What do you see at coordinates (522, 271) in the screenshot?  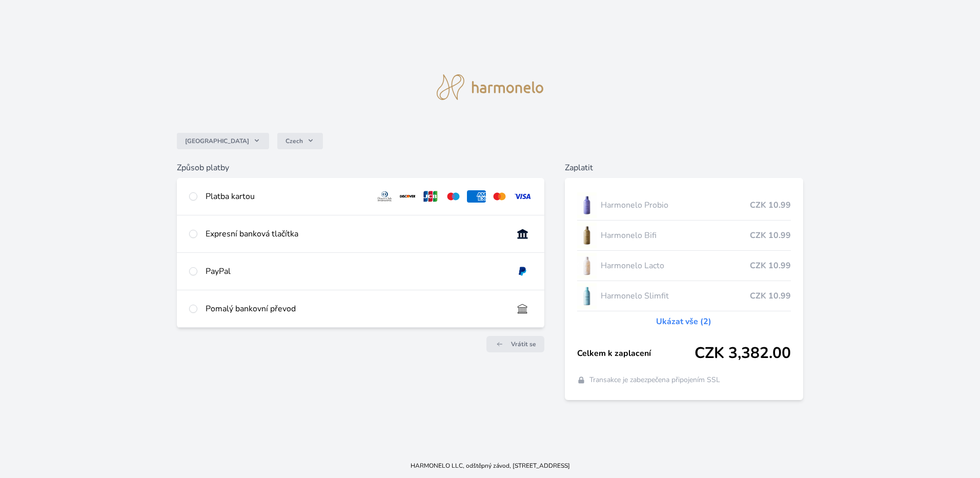 I see `img: paypal.svg` at bounding box center [522, 271].